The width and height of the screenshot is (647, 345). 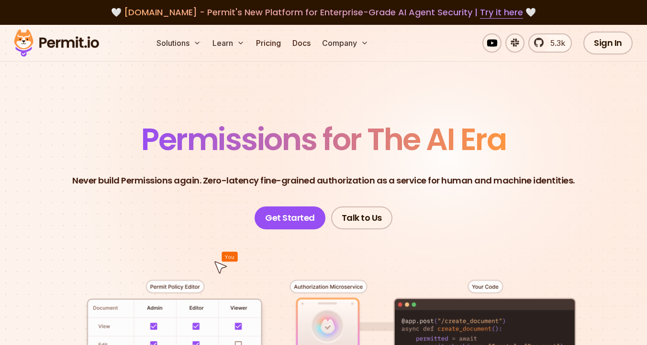 What do you see at coordinates (362, 218) in the screenshot?
I see `a: Talk to Us` at bounding box center [362, 218].